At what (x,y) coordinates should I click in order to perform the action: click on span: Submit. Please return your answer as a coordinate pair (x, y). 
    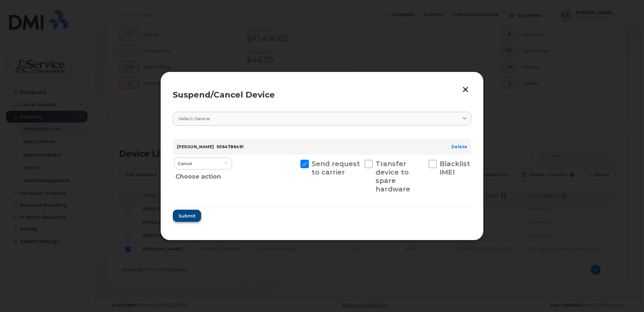
    Looking at the image, I should click on (187, 216).